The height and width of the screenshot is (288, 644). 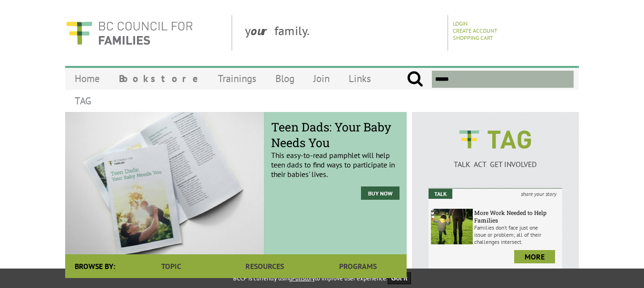 I want to click on a: Login, so click(x=460, y=23).